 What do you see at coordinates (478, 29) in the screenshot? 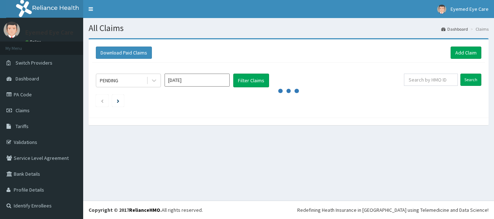
I see `li: Claims` at bounding box center [478, 29].